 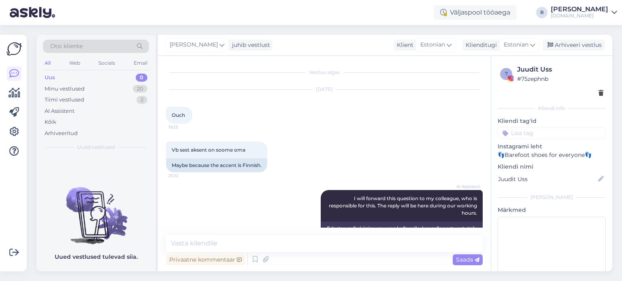 I want to click on p: 👣Barefoot shoes for everyone👣, so click(x=552, y=155).